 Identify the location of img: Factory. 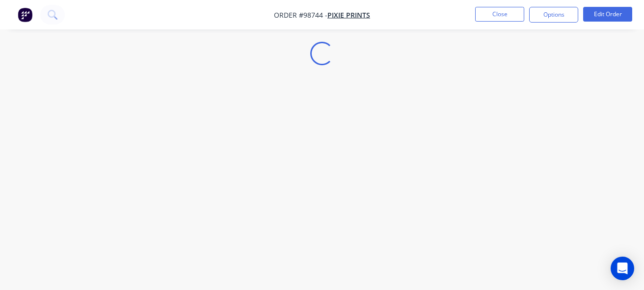
(25, 15).